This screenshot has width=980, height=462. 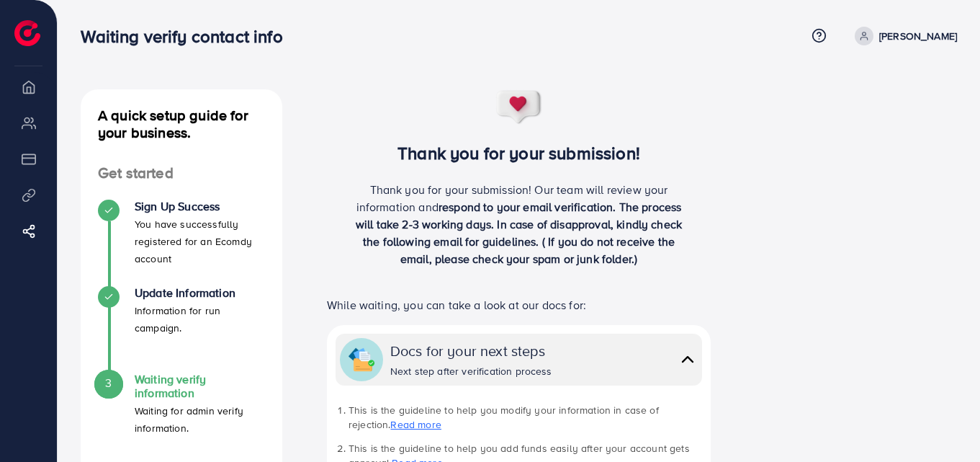 I want to click on li: Waiting verify information, so click(x=182, y=416).